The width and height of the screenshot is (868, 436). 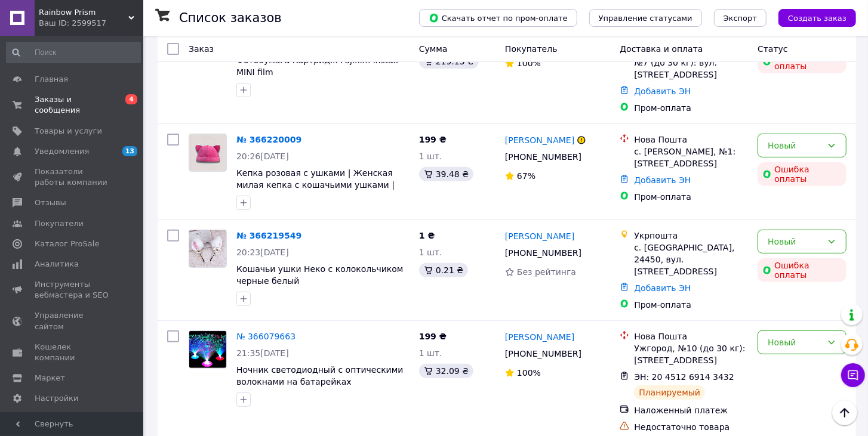 What do you see at coordinates (265, 336) in the screenshot?
I see `a: № 366079663` at bounding box center [265, 336].